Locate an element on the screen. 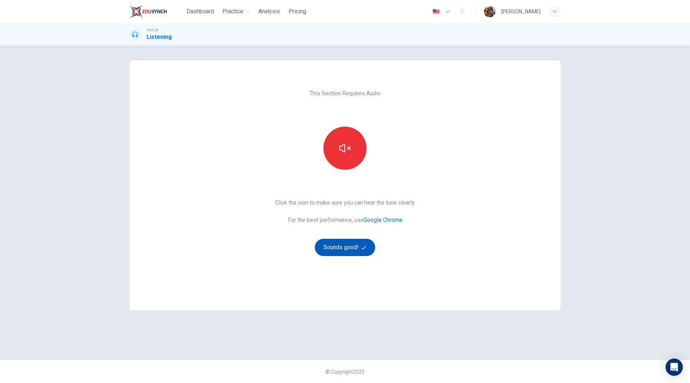 This screenshot has height=383, width=690. button: Pricing is located at coordinates (297, 12).